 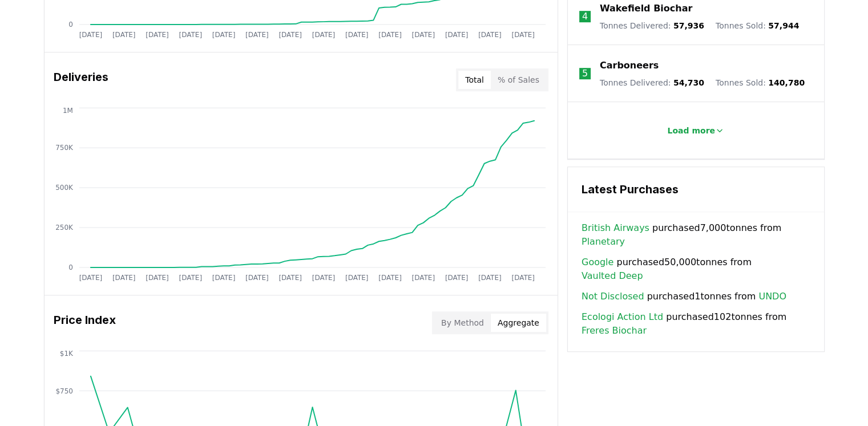 What do you see at coordinates (597, 262) in the screenshot?
I see `a: Google` at bounding box center [597, 262].